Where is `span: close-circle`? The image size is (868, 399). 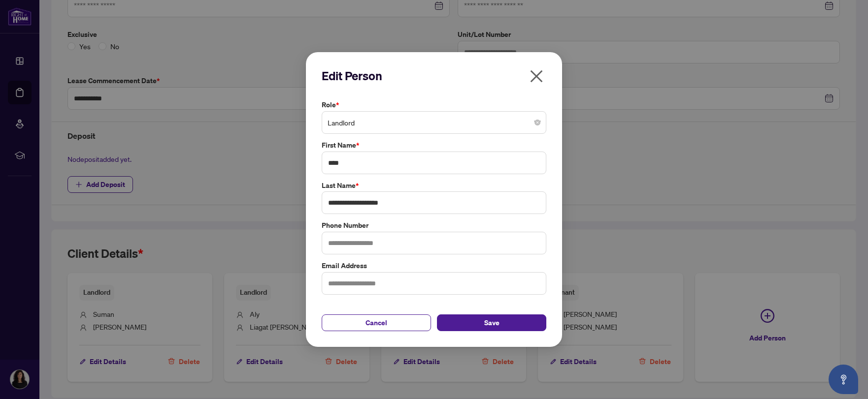
span: close-circle is located at coordinates (538, 123).